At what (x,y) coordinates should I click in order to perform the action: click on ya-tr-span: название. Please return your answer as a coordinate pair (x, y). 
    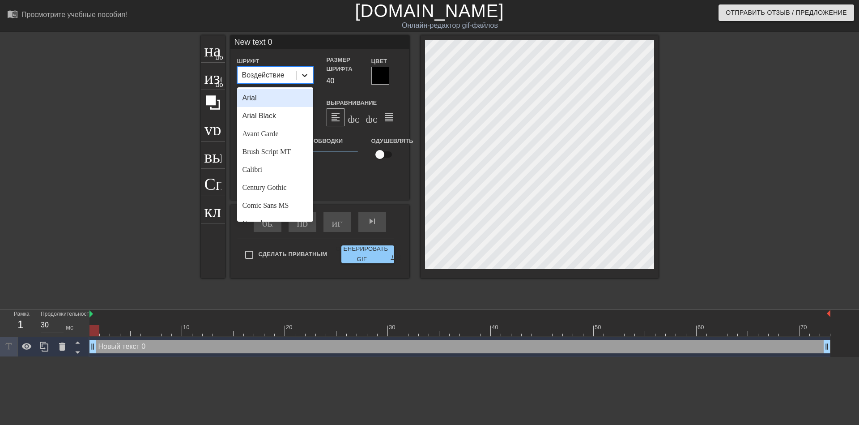
    Looking at the image, I should click on (237, 48).